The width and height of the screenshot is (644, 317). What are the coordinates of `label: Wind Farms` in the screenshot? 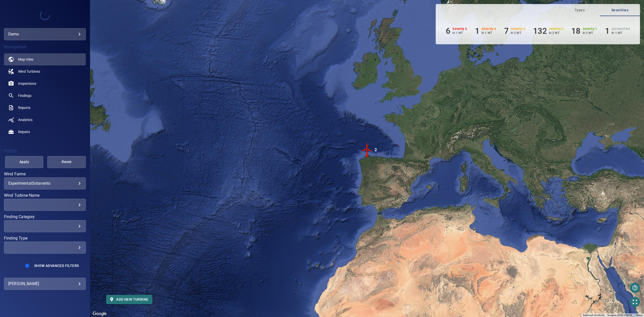 It's located at (45, 174).